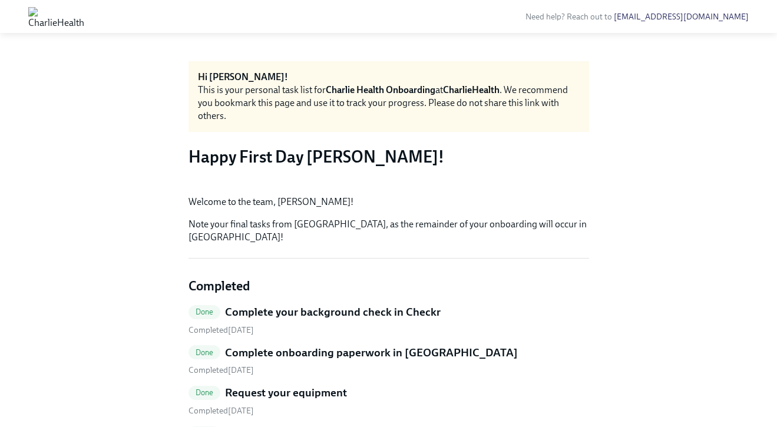 This screenshot has width=777, height=427. What do you see at coordinates (221, 330) in the screenshot?
I see `span: Sunday, August 3rd 2025, 1:13 pm` at bounding box center [221, 330].